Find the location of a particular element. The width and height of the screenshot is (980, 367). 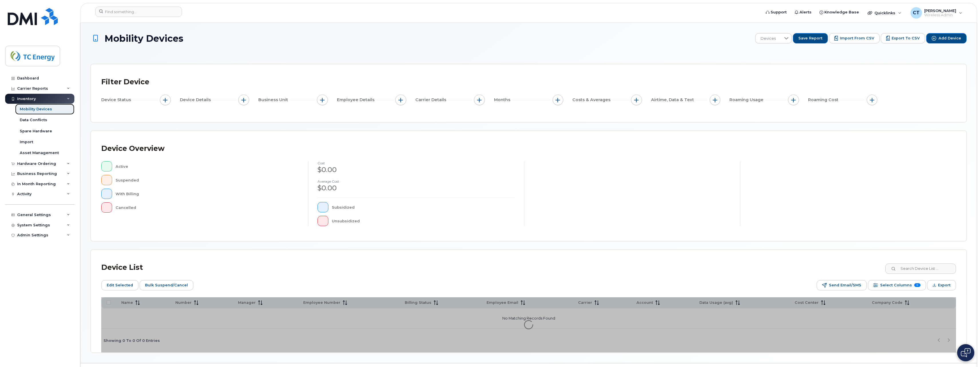

div: Subsidized is located at coordinates (423, 207).